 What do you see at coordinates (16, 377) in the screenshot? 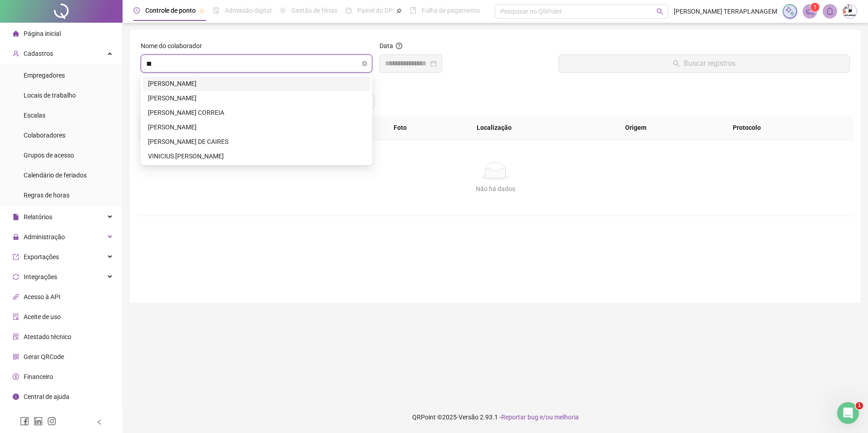
I see `span: dollar` at bounding box center [16, 377].